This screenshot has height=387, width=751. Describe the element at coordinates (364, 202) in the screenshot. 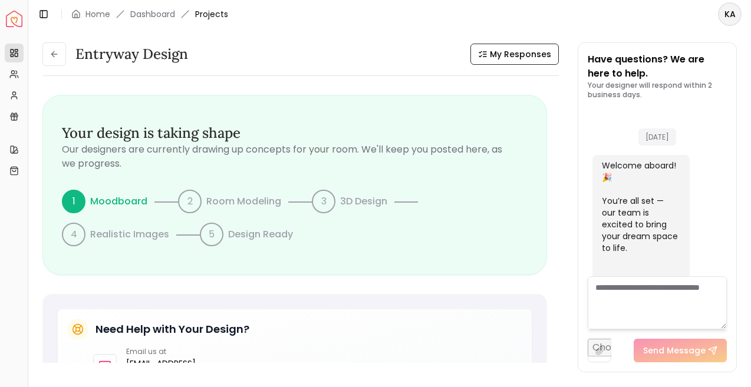

I see `p: 3D Design` at that location.